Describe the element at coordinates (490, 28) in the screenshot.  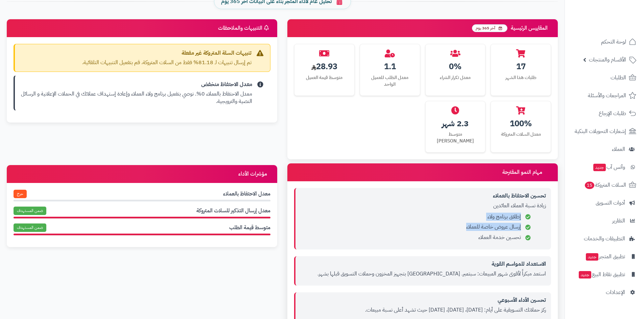
I see `span: آخر 365 يوم` at that location.